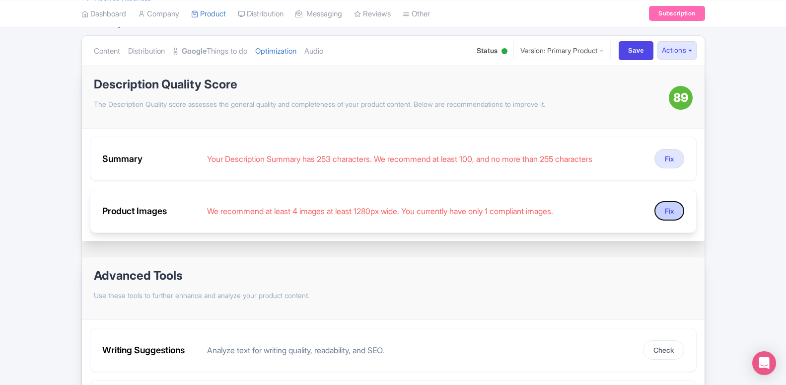 The image size is (786, 385). Describe the element at coordinates (562, 50) in the screenshot. I see `a: Version: Primary Product` at that location.